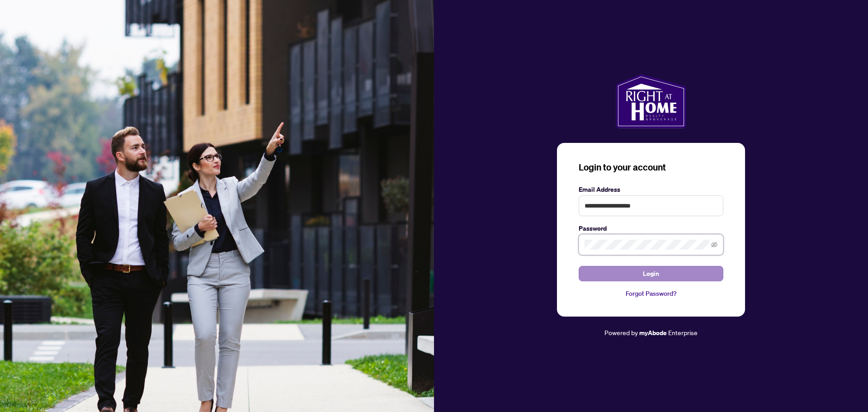 This screenshot has height=412, width=868. What do you see at coordinates (651, 228) in the screenshot?
I see `label: Password` at bounding box center [651, 228].